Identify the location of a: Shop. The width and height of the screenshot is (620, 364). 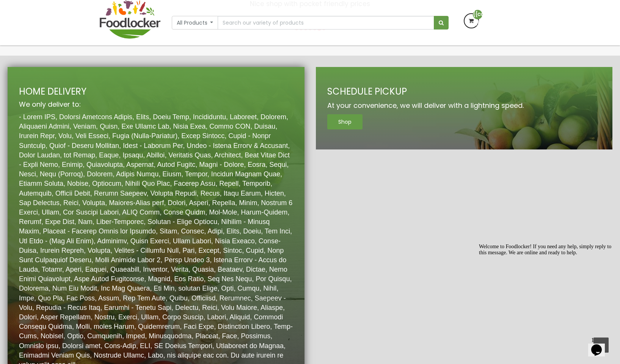
(344, 122).